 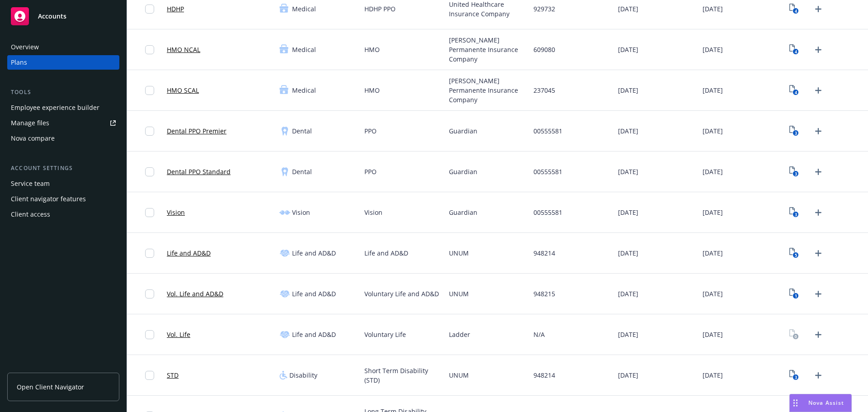 What do you see at coordinates (188, 253) in the screenshot?
I see `a: Life and AD&D` at bounding box center [188, 253].